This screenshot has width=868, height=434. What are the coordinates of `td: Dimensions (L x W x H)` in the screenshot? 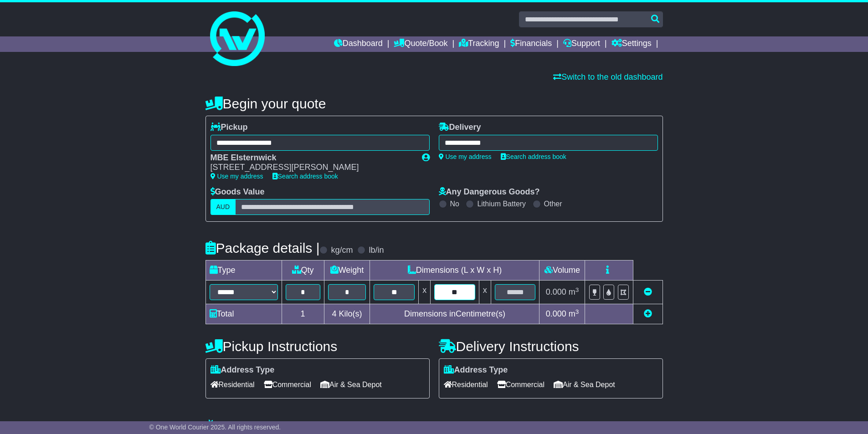 It's located at (455, 271).